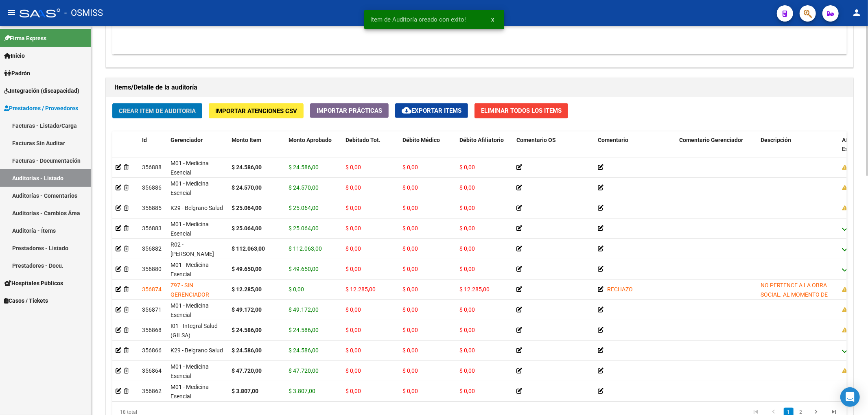  I want to click on datatable-header-cell: Afiliado Estado, so click(847, 149).